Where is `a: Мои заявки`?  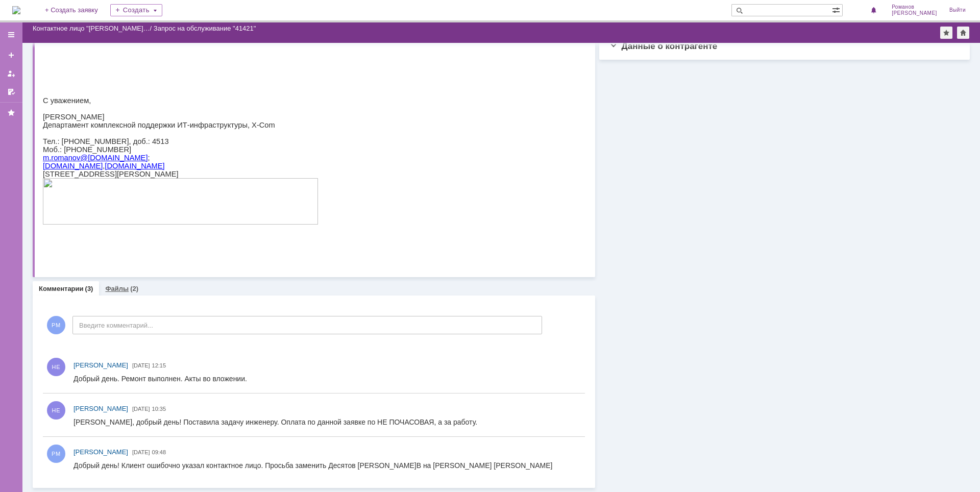 a: Мои заявки is located at coordinates (12, 74).